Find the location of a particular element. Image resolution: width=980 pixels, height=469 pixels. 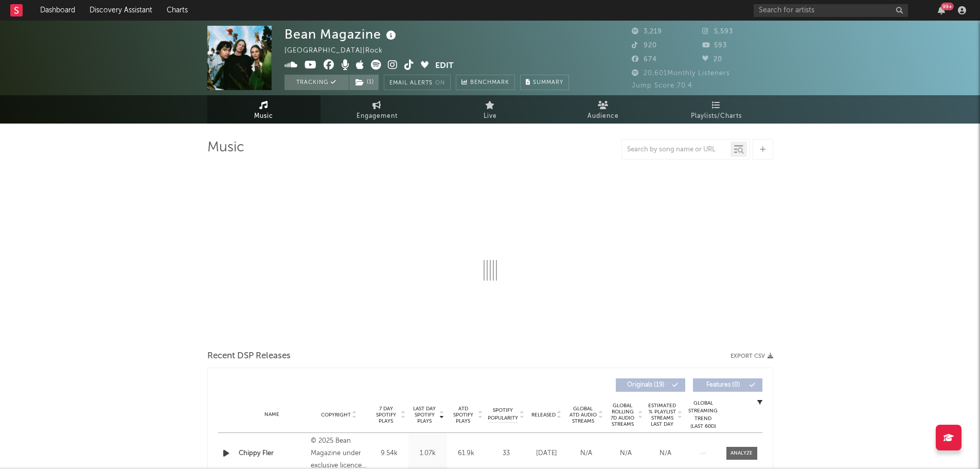

button: Email AlertsOn is located at coordinates (417, 82).